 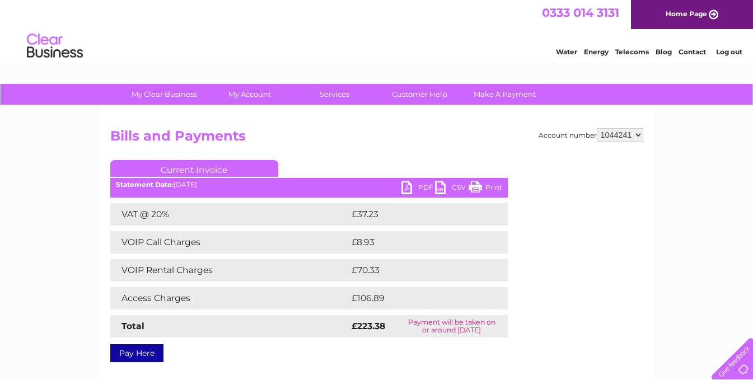 I want to click on a: Contact, so click(x=692, y=51).